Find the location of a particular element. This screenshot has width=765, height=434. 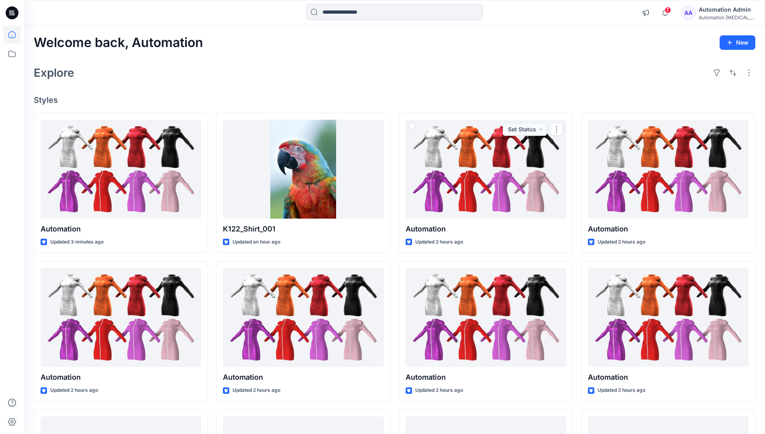

h2: Welcome back, Automation is located at coordinates (119, 43).